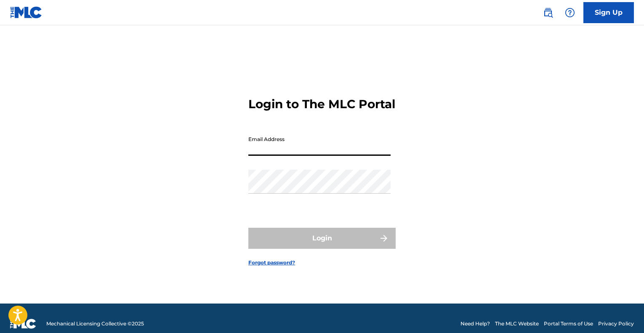  What do you see at coordinates (271, 263) in the screenshot?
I see `a: Forgot password?` at bounding box center [271, 263].